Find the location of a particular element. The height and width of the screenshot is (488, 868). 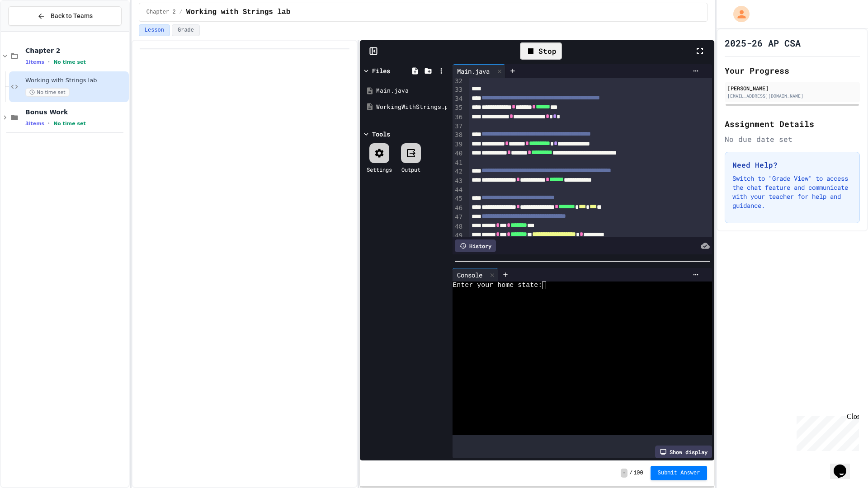

div: 38 is located at coordinates (458, 135).